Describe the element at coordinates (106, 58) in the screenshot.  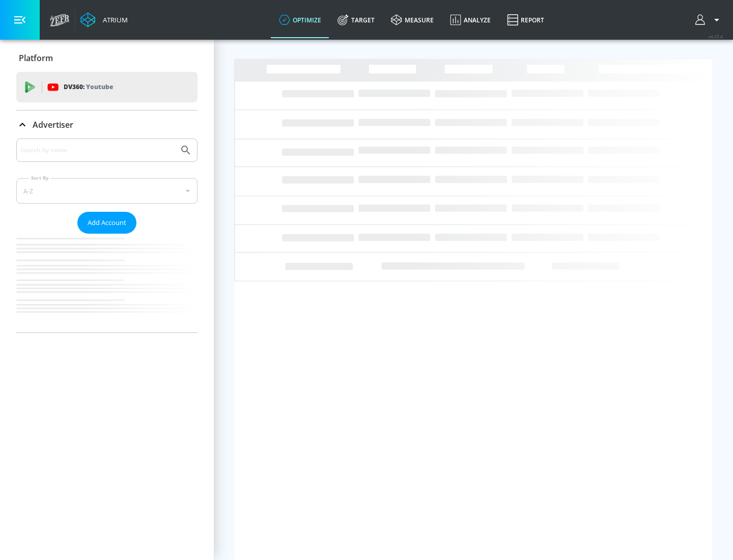
I see `div: Platform` at that location.